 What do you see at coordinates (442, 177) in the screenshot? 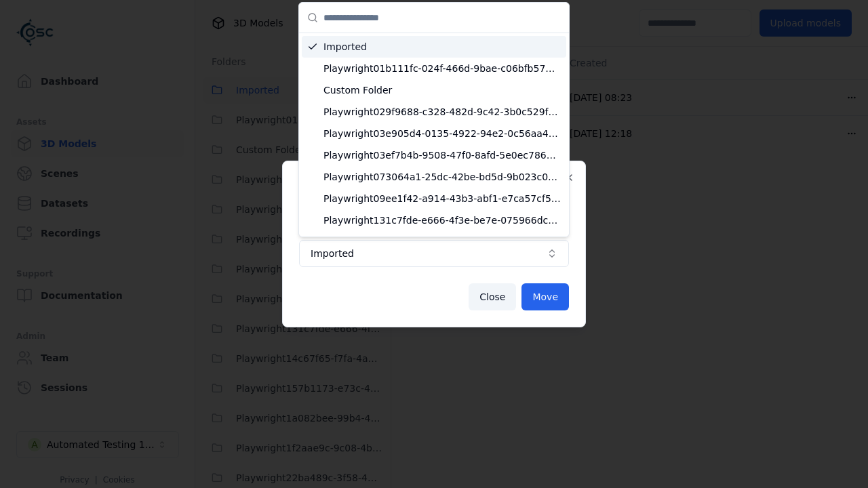
I see `span: Playwright073064a1-25dc-42be-bd5d-9b023c0ea8dd` at bounding box center [442, 177].